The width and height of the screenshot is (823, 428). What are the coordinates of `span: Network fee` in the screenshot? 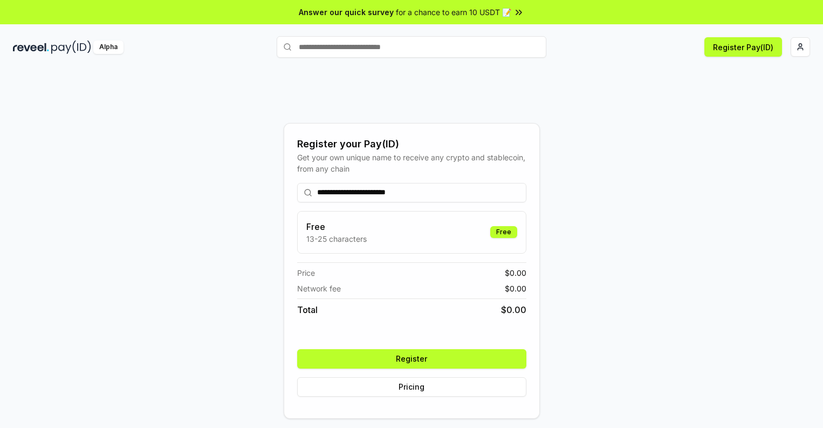 It's located at (319, 288).